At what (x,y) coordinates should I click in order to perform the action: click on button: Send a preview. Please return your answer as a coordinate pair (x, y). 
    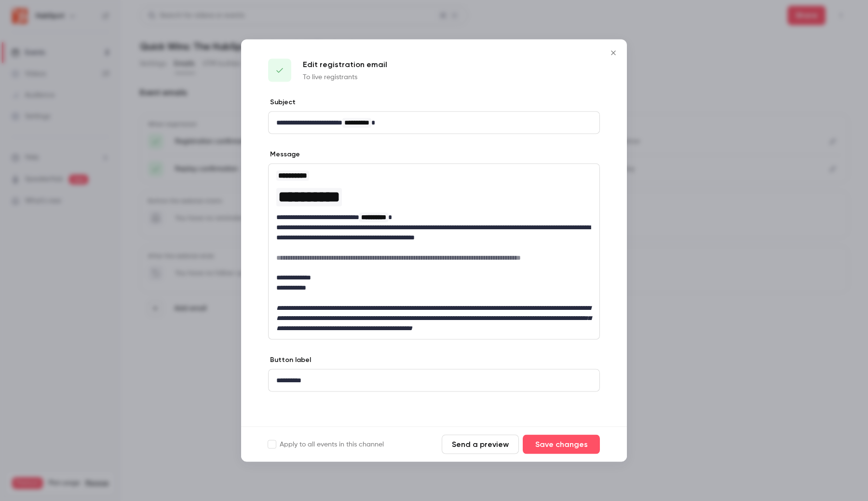
    Looking at the image, I should click on (481, 444).